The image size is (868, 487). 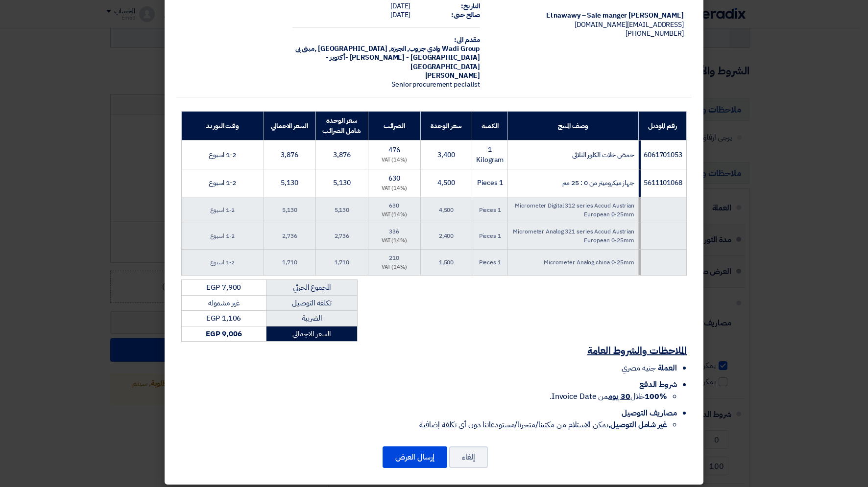 What do you see at coordinates (619, 397) in the screenshot?
I see `u: 30 يوم` at bounding box center [619, 397].